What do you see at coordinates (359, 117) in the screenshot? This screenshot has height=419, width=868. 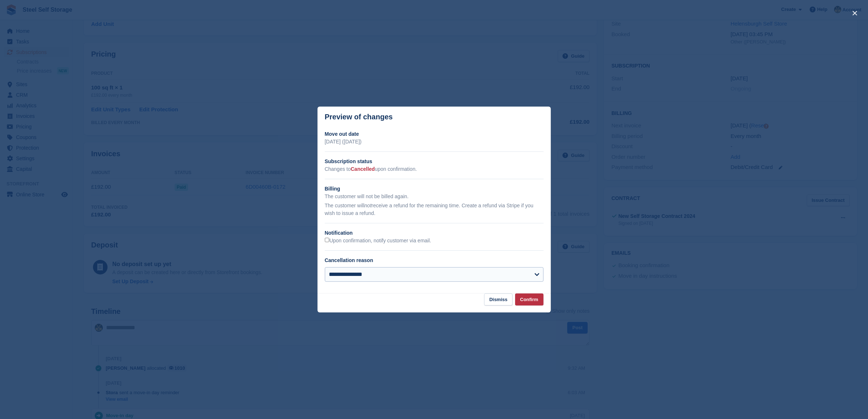 I see `p: Preview of changes` at bounding box center [359, 117].